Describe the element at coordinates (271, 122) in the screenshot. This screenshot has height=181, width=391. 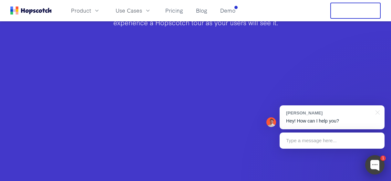
I see `img: Mark Spera` at that location.